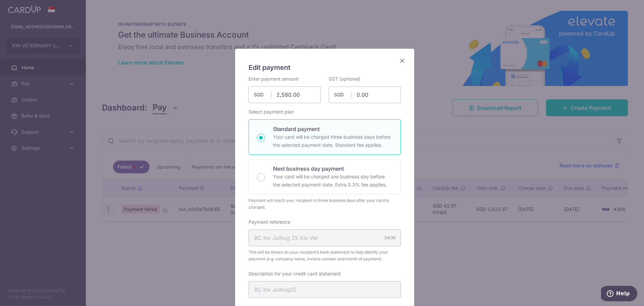 This screenshot has height=306, width=644. I want to click on p: Next business day payment, so click(333, 169).